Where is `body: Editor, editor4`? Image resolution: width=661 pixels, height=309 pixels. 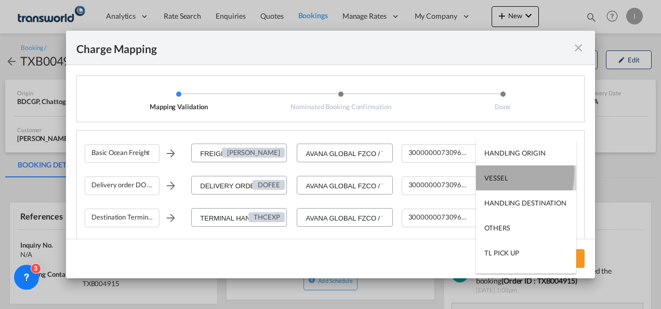
body: Editor, editor4 is located at coordinates (95, 16).